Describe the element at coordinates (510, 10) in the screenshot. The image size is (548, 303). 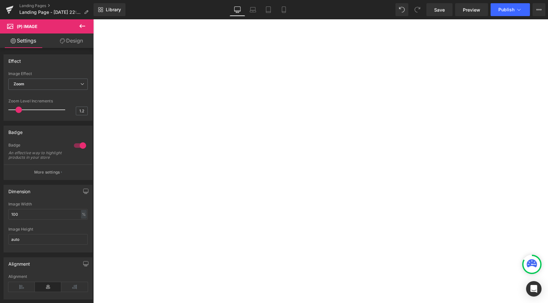
I see `button: Publish` at that location.